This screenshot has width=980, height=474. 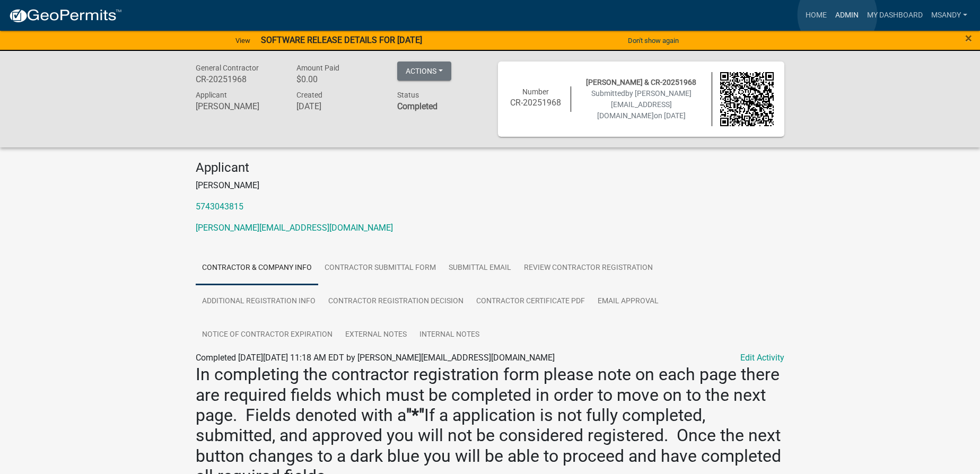 What do you see at coordinates (259, 302) in the screenshot?
I see `a: Additional Registration Info` at bounding box center [259, 302].